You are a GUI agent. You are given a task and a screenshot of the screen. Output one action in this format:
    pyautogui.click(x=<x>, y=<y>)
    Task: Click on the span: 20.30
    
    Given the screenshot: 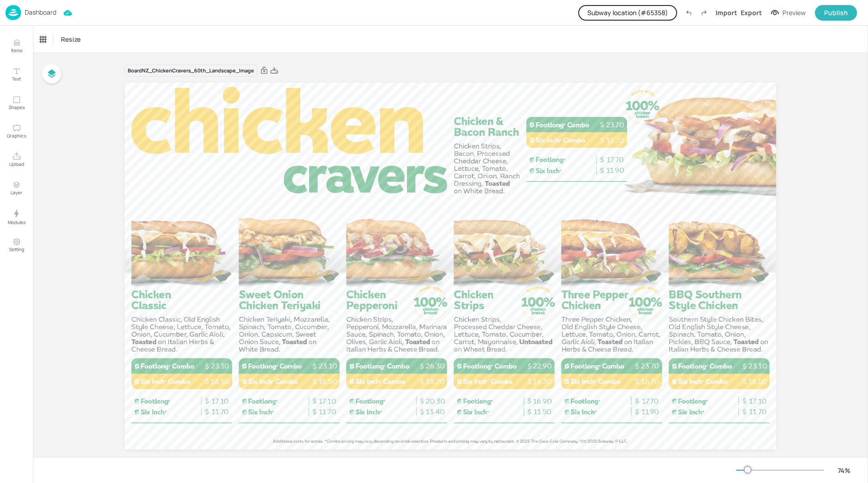 What is the action you would take?
    pyautogui.click(x=435, y=402)
    